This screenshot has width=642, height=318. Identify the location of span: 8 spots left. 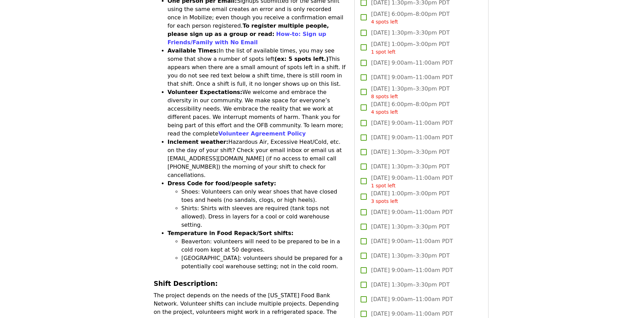
(384, 96).